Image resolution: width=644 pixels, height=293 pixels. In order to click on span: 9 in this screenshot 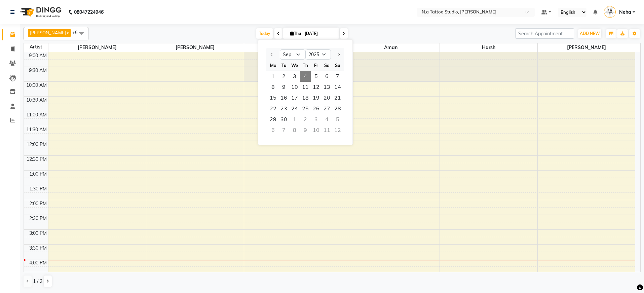, I will do `click(284, 87)`.